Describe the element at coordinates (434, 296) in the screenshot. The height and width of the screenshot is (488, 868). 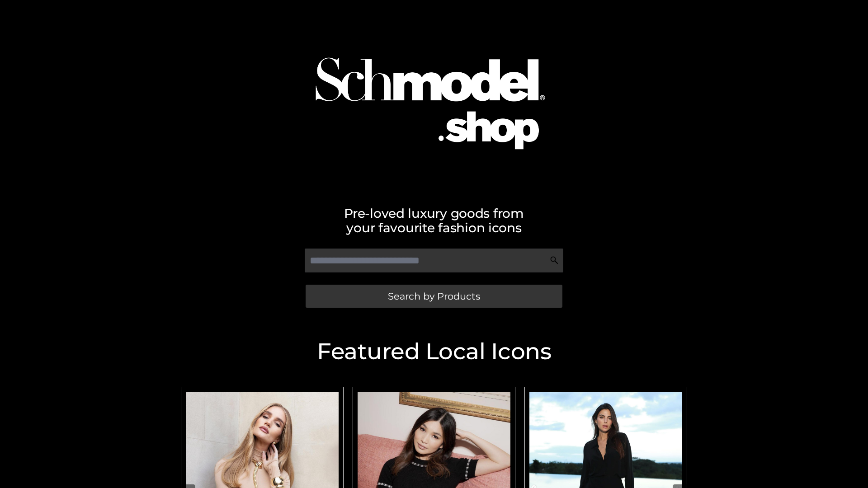
I see `a: Search by Products` at that location.